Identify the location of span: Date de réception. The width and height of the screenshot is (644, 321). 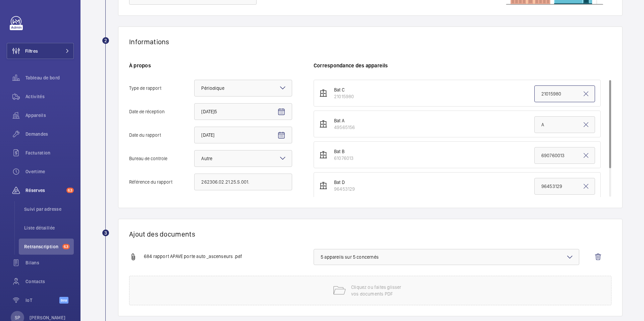
(161, 112).